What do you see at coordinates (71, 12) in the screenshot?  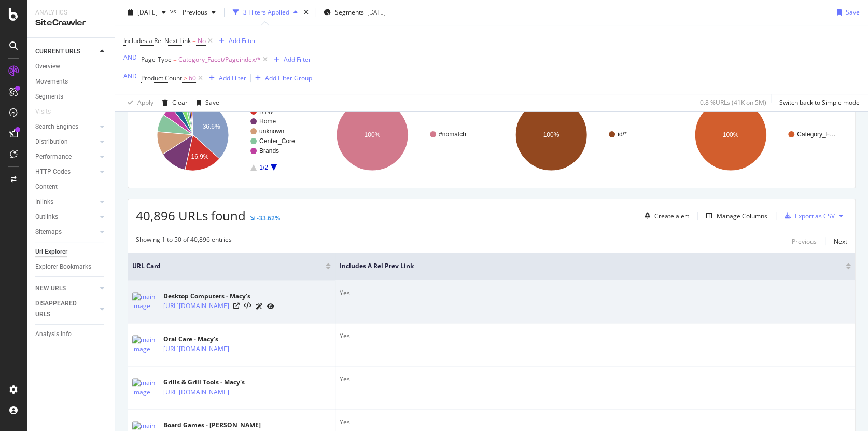 I see `div: Analytics` at bounding box center [71, 12].